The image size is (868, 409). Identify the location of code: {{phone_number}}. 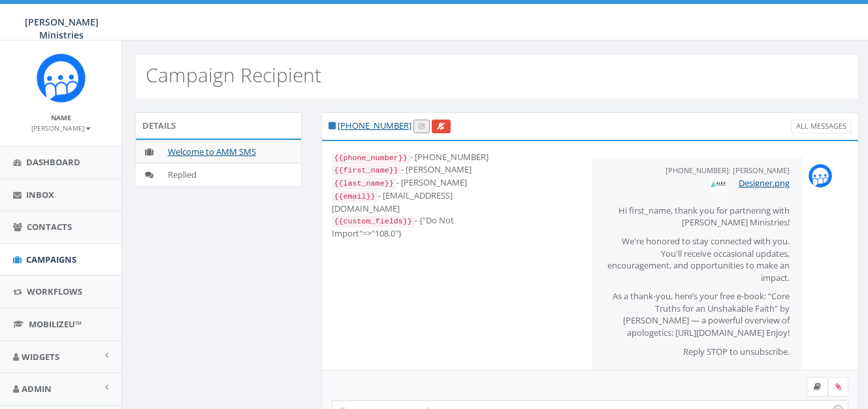
(371, 158).